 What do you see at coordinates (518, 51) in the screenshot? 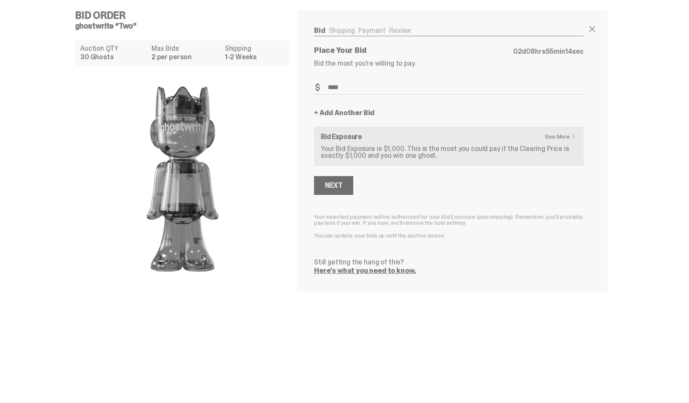
I see `span: 02` at bounding box center [518, 51].